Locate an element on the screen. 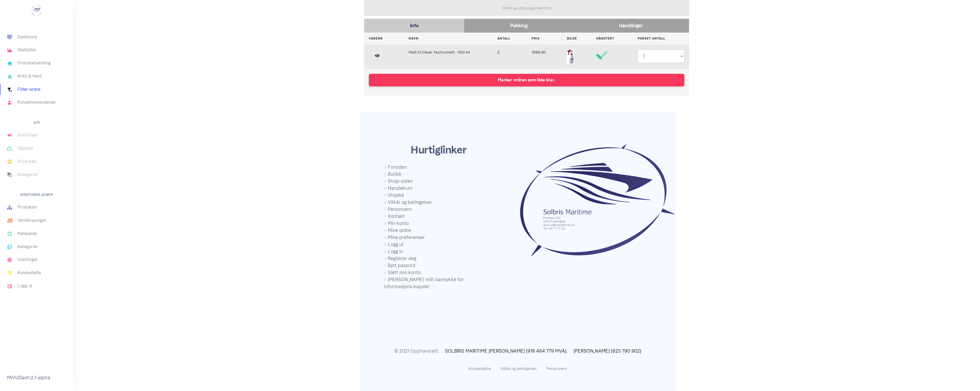 The height and width of the screenshot is (391, 980). small: ORDRE-qghnERUJHjjpFZ (#411720) is located at coordinates (527, 8).